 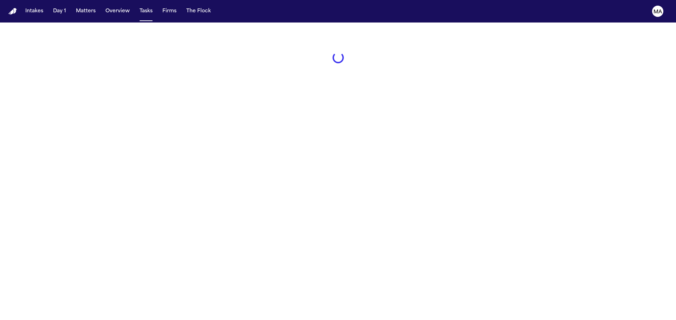 I want to click on a: Intakes, so click(x=34, y=11).